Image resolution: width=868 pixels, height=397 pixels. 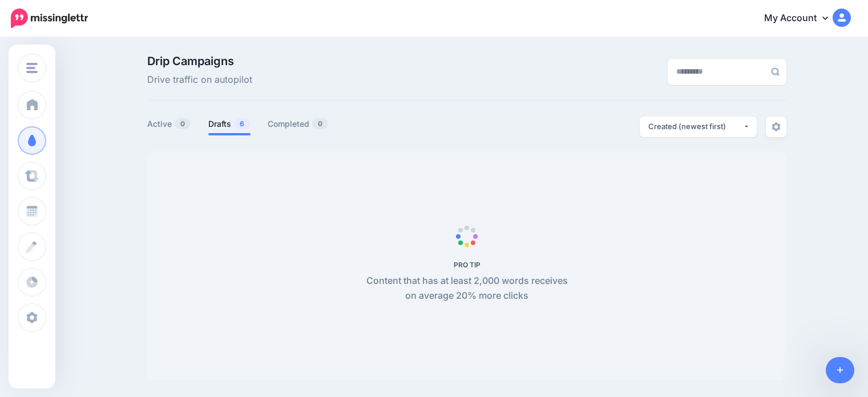 What do you see at coordinates (49, 18) in the screenshot?
I see `img: Missinglettr` at bounding box center [49, 18].